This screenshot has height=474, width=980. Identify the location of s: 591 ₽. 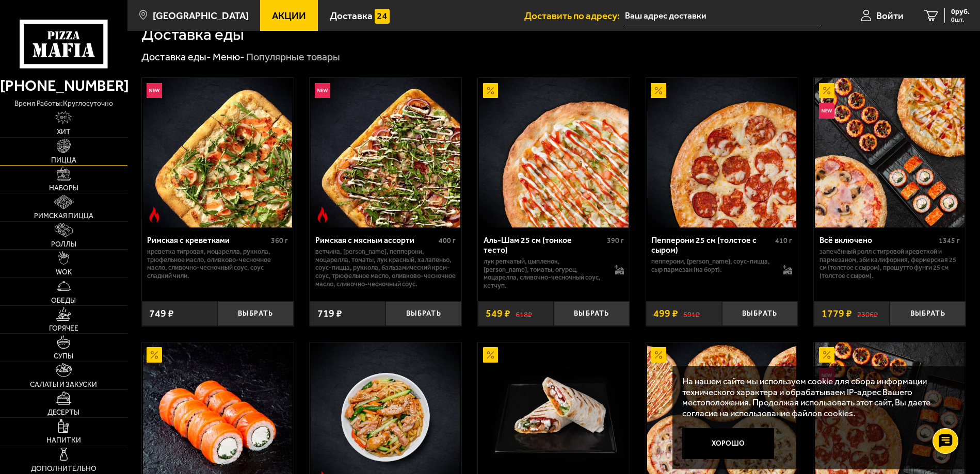
(692, 313).